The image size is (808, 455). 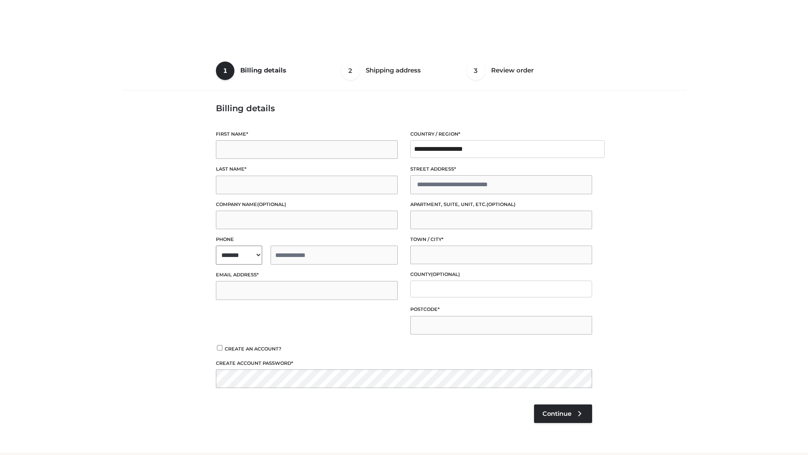 I want to click on span: Billing details, so click(x=263, y=70).